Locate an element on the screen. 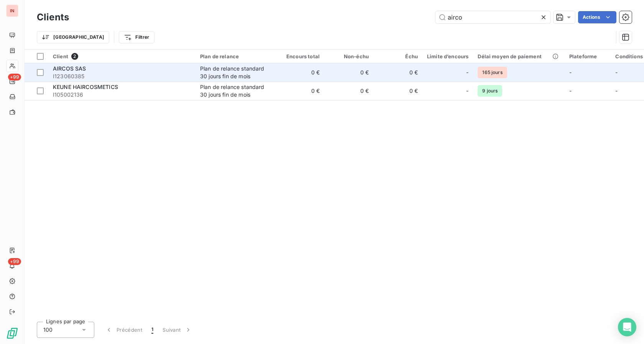  h3: Clients is located at coordinates (53, 17).